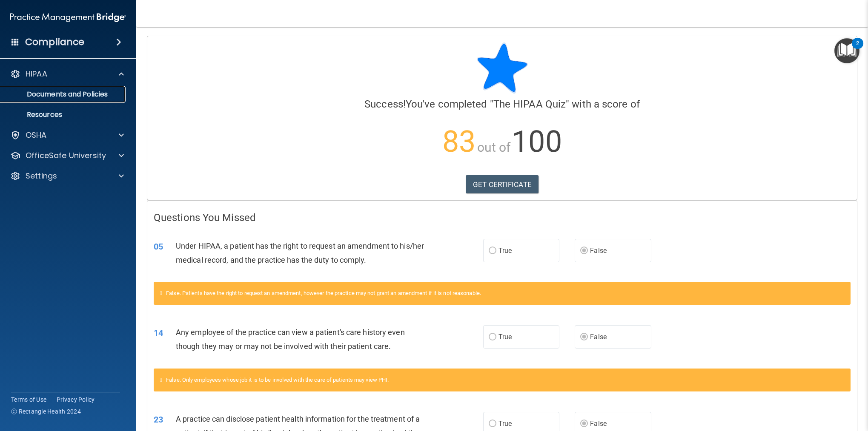 Image resolution: width=868 pixels, height=431 pixels. What do you see at coordinates (502, 185) in the screenshot?
I see `a: GET CERTIFICATE` at bounding box center [502, 185].